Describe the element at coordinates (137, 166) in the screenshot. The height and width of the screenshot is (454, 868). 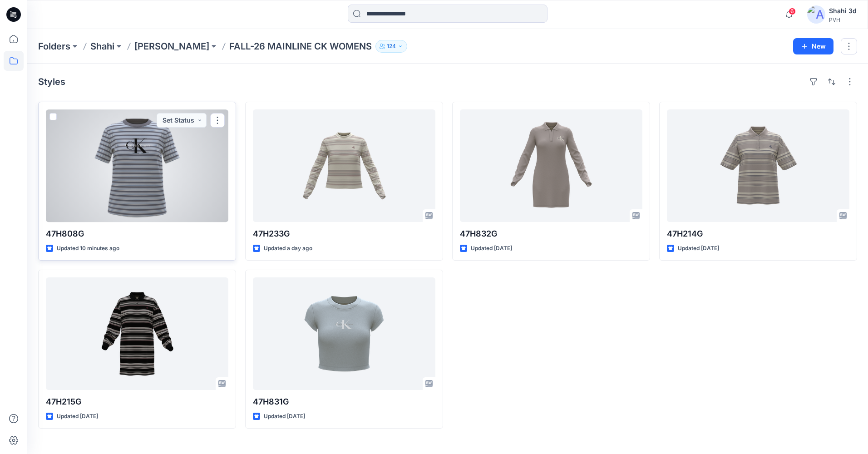
I see `a: 47H808G` at that location.